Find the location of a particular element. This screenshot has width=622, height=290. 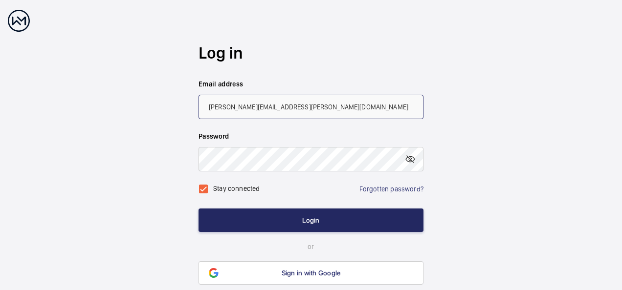

p: or is located at coordinates (311, 247).